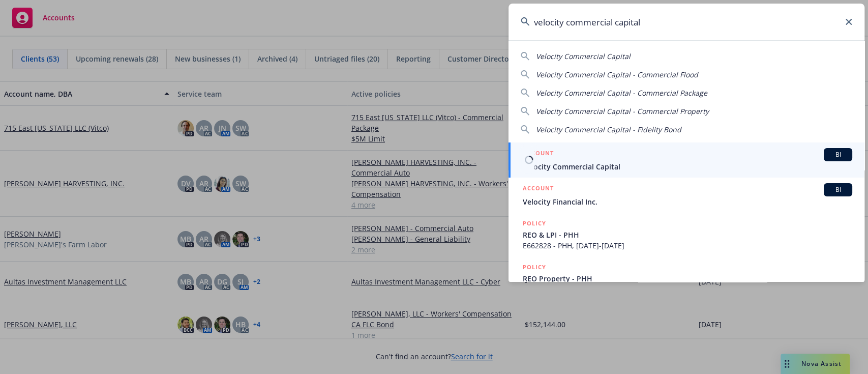 The image size is (868, 374). I want to click on span: Velocity Commercial Capital - Commercial Package, so click(621, 92).